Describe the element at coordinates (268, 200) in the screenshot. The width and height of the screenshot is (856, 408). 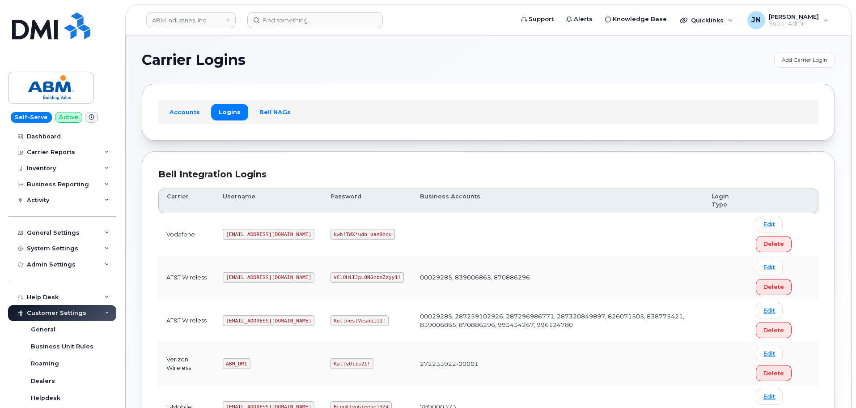
I see `th: Username` at that location.